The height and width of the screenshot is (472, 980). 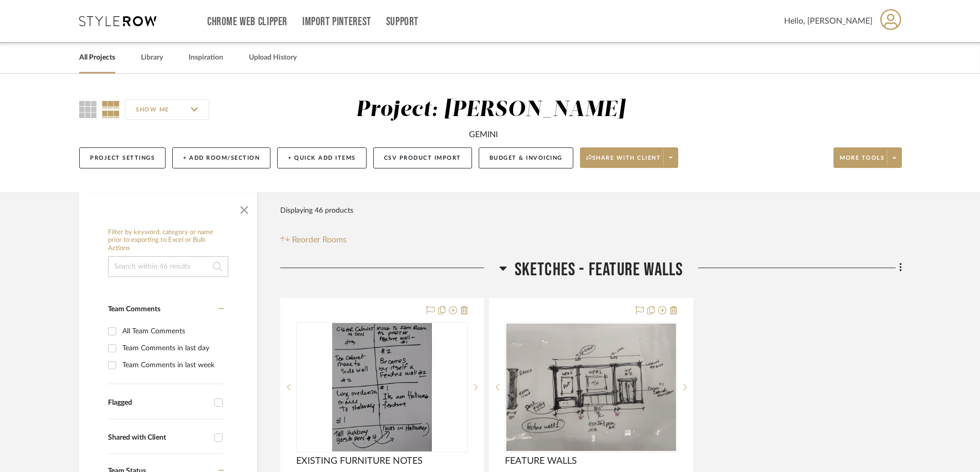 What do you see at coordinates (599, 270) in the screenshot?
I see `span: SKETCHES - FEATURE WALLS` at bounding box center [599, 270].